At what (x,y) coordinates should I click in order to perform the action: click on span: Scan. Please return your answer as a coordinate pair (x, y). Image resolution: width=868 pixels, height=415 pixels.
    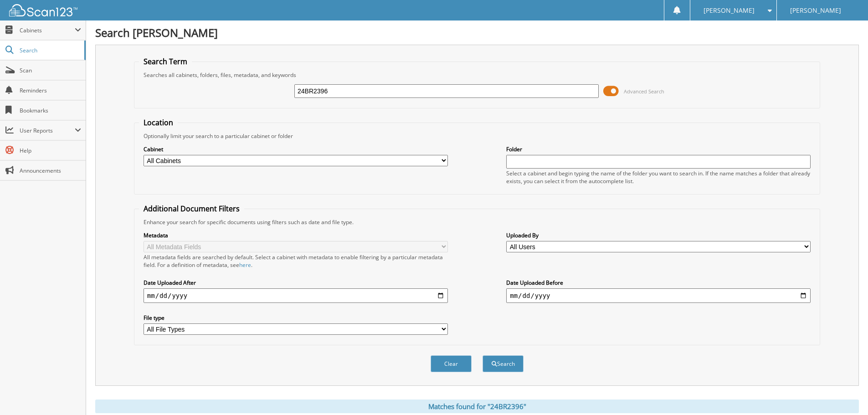
    Looking at the image, I should click on (50, 70).